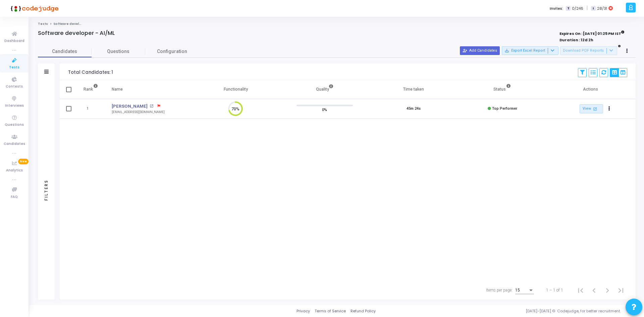 The height and width of the screenshot is (317, 644). Describe the element at coordinates (589, 51) in the screenshot. I see `button: Download PDF Reports` at that location.